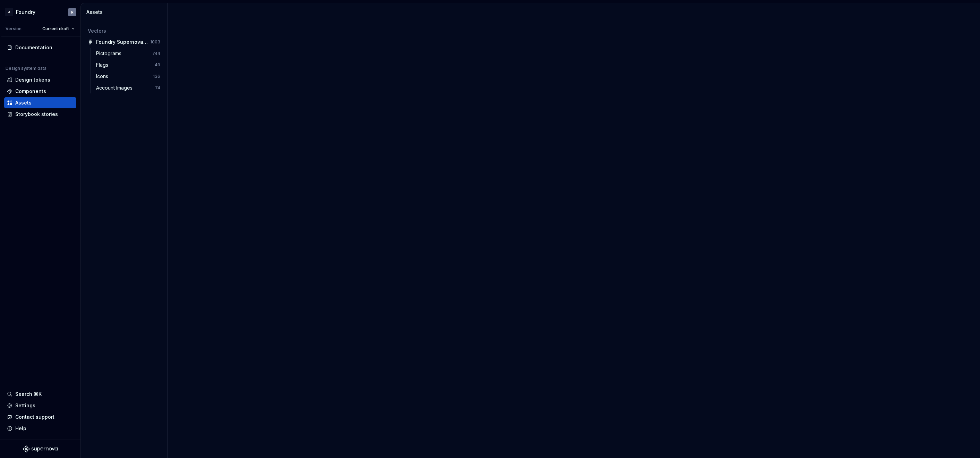 The width and height of the screenshot is (980, 458). What do you see at coordinates (40, 114) in the screenshot?
I see `a: Storybook stories` at bounding box center [40, 114].